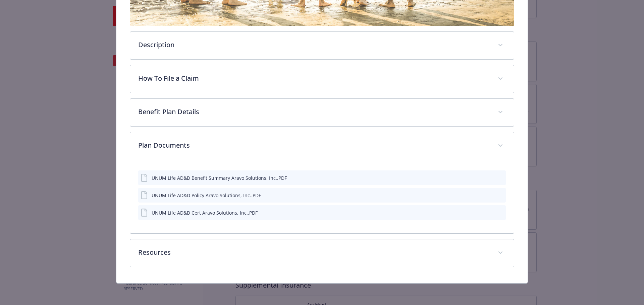 The width and height of the screenshot is (644, 305). I want to click on div: Description, so click(322, 46).